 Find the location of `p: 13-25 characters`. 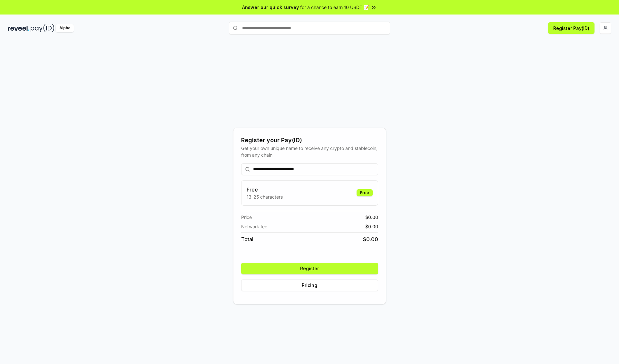

p: 13-25 characters is located at coordinates (265, 196).